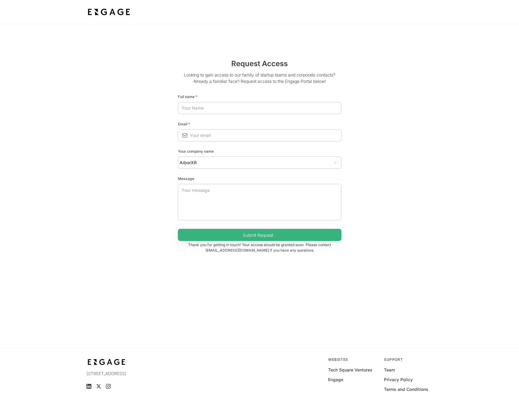  What do you see at coordinates (260, 235) in the screenshot?
I see `button: Submit Request` at bounding box center [260, 235].